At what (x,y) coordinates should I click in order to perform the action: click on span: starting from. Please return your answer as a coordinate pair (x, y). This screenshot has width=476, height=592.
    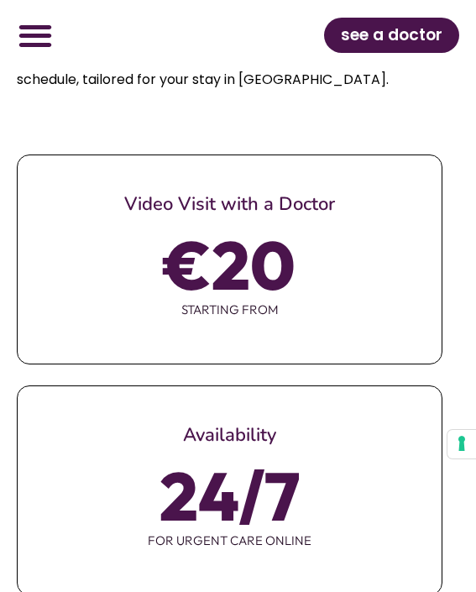
    Looking at the image, I should click on (229, 310).